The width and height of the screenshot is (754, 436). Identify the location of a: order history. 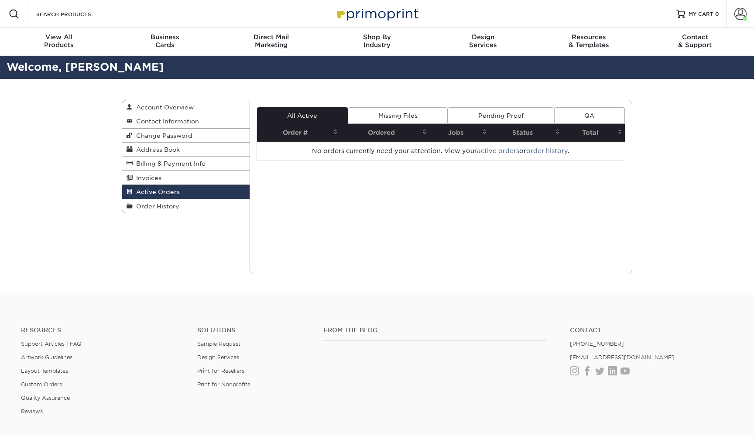
(546, 151).